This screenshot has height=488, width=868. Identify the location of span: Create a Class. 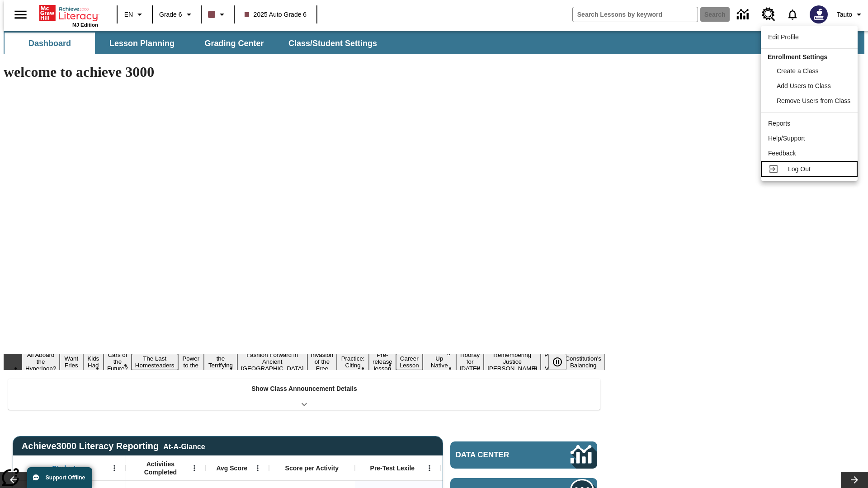
(797, 71).